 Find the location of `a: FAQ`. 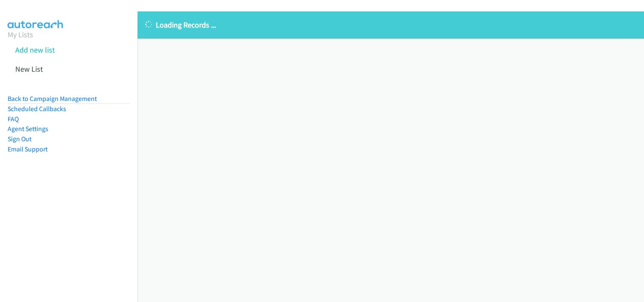

a: FAQ is located at coordinates (13, 119).